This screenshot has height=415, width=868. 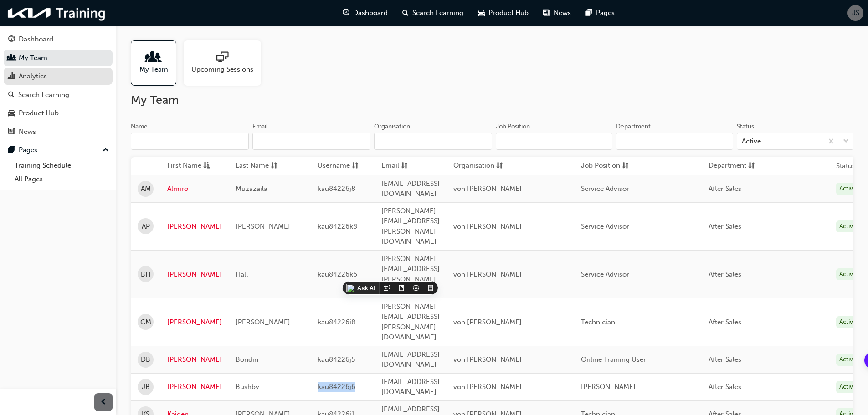 I want to click on span: Job Position, so click(x=601, y=165).